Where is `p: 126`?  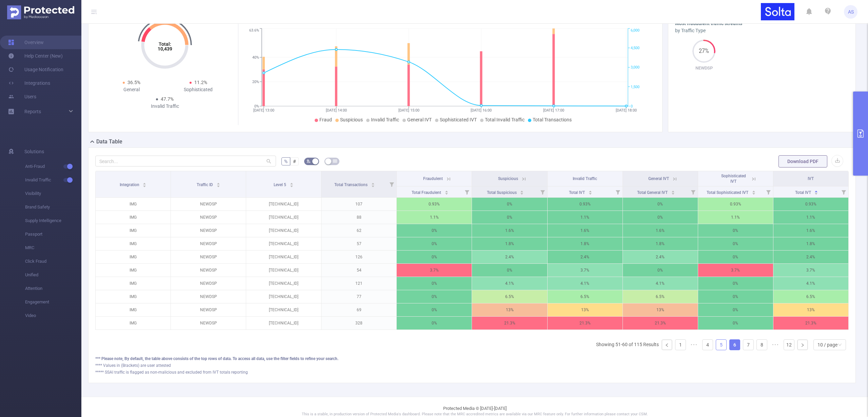 p: 126 is located at coordinates (359, 257).